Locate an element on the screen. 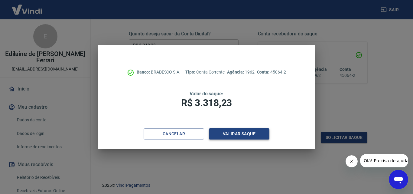 This screenshot has width=413, height=194. span: Valor do saque: is located at coordinates (207, 93).